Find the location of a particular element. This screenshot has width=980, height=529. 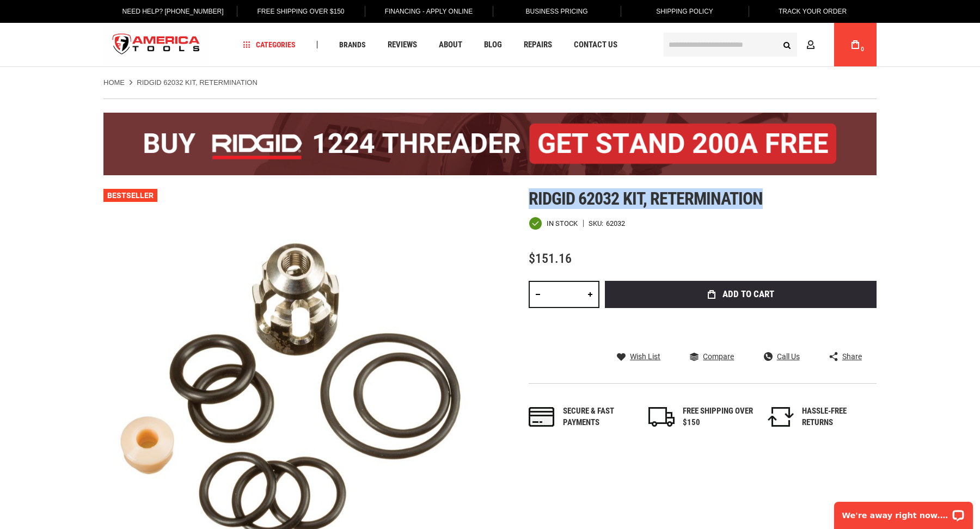

button: Open LiveChat chat widget is located at coordinates (131, 21).